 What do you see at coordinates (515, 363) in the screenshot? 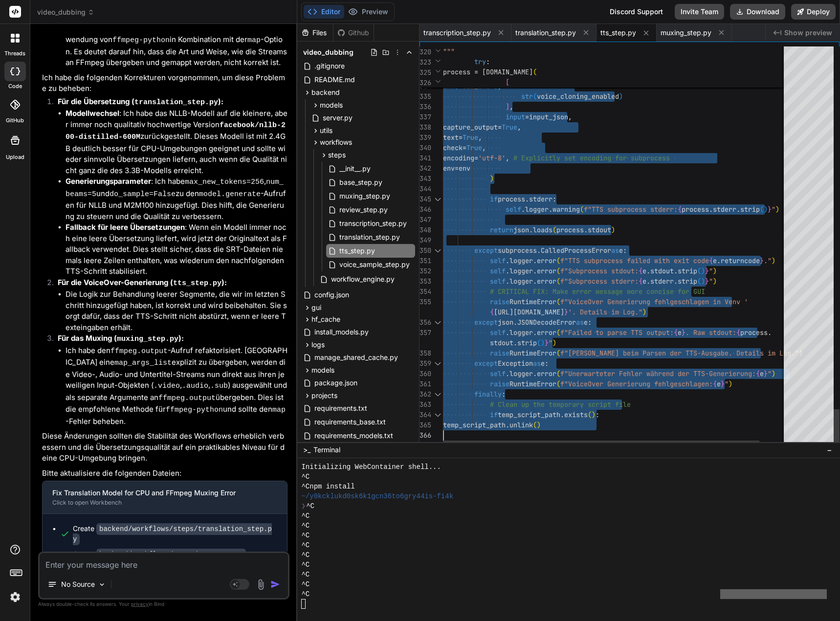
I see `span: Exception` at bounding box center [515, 363].